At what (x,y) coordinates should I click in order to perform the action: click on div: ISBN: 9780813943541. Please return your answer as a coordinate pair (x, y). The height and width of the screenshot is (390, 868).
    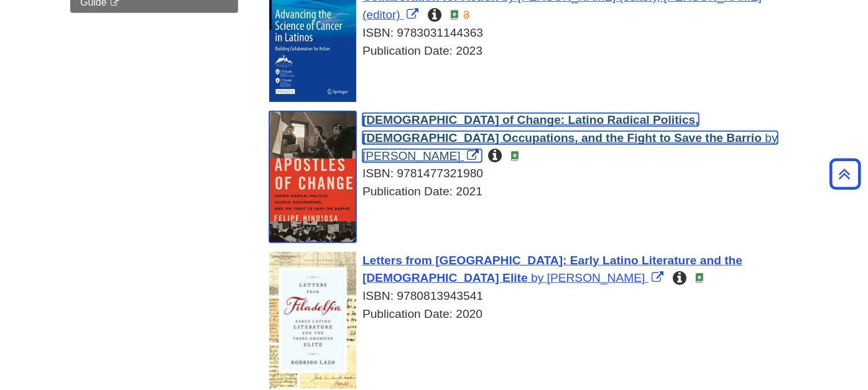
    Looking at the image, I should click on (534, 296).